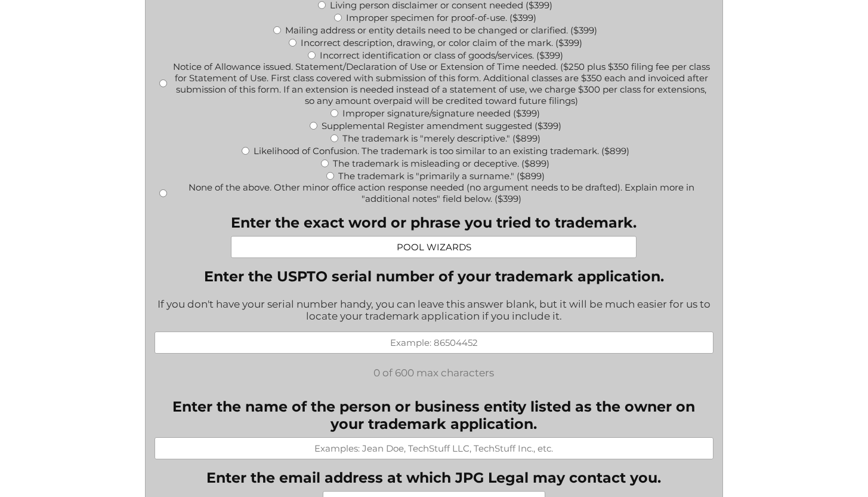 The height and width of the screenshot is (497, 868). Describe the element at coordinates (441, 84) in the screenshot. I see `label: Notice of Allowance issued. Statement/Declaration of Use or Extension of Time needed. ($250 plus ...` at that location.